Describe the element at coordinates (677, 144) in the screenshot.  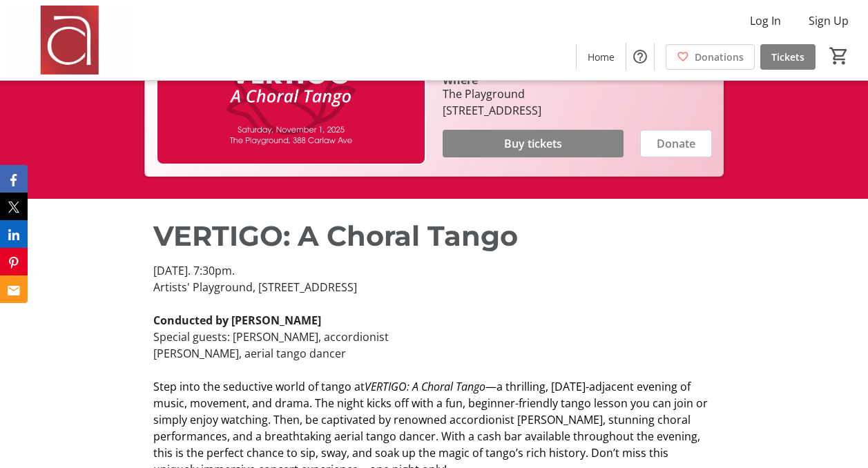
I see `button: Donate` at that location.